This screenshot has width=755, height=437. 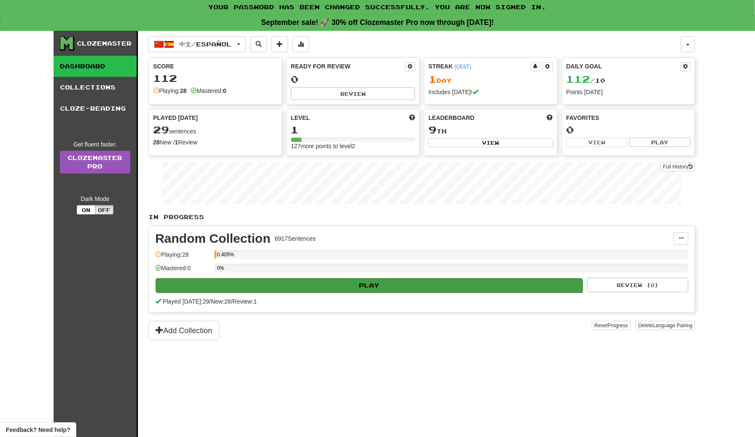 What do you see at coordinates (611, 325) in the screenshot?
I see `button: ResetProgress` at bounding box center [611, 325].